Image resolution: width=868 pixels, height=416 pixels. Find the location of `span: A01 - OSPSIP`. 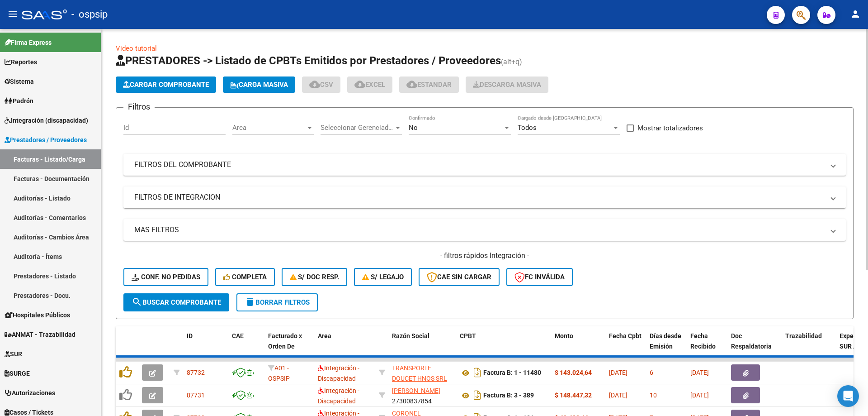

span: A01 - OSPSIP is located at coordinates (279, 372).